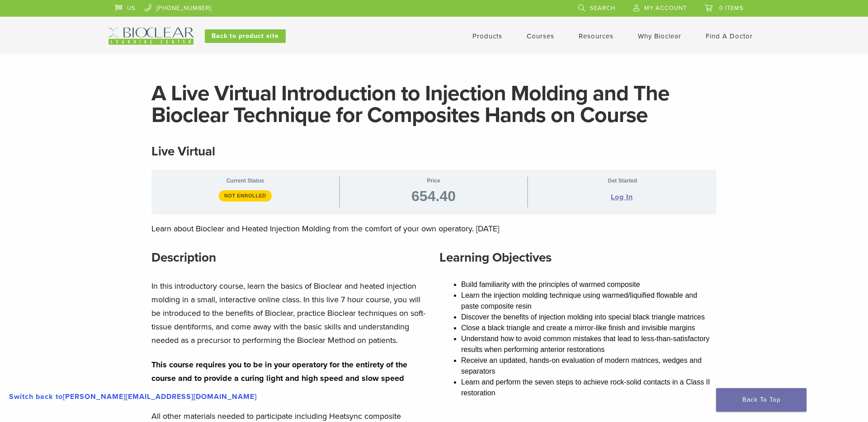  Describe the element at coordinates (487, 36) in the screenshot. I see `a: Products` at that location.